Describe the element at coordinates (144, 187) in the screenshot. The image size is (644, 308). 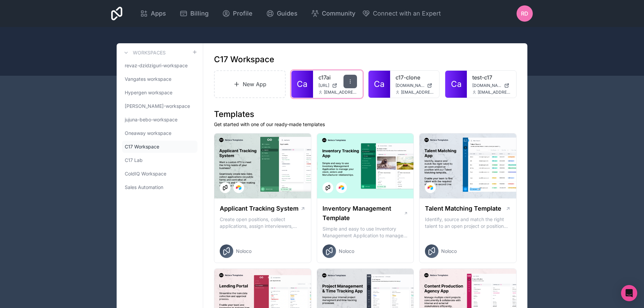
I see `span: Sales Automation` at that location.